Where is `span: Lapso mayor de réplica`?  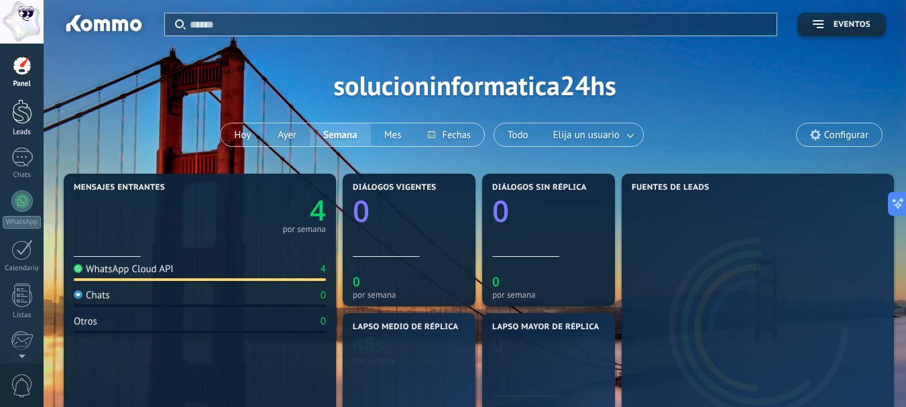
span: Lapso mayor de réplica is located at coordinates (545, 327).